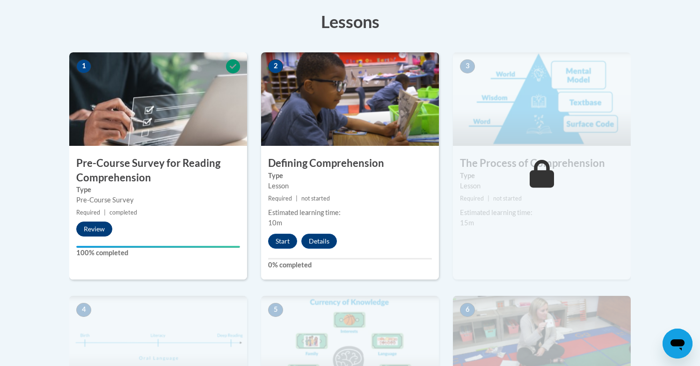 The height and width of the screenshot is (366, 700). Describe the element at coordinates (468, 66) in the screenshot. I see `span: 3` at that location.